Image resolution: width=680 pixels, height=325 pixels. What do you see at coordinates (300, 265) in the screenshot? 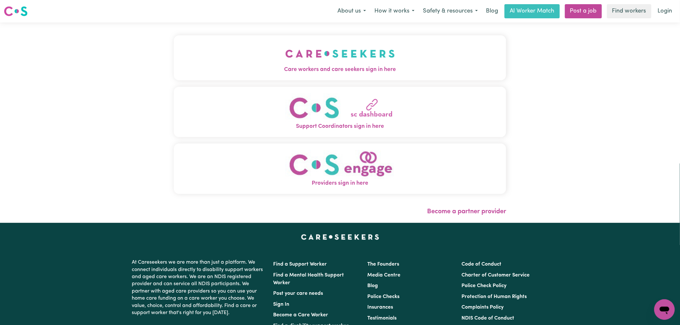
I see `a: Find a Support Worker` at bounding box center [300, 265].